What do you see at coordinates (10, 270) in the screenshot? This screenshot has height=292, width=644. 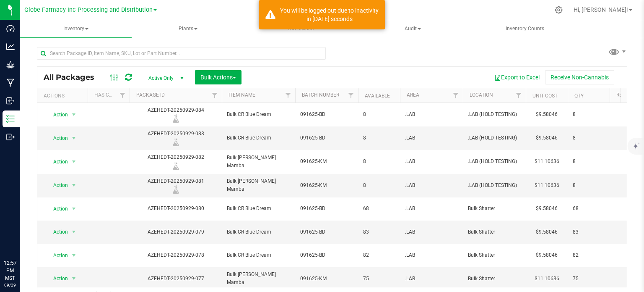 I see `p: 12:57 PM MST` at bounding box center [10, 270].